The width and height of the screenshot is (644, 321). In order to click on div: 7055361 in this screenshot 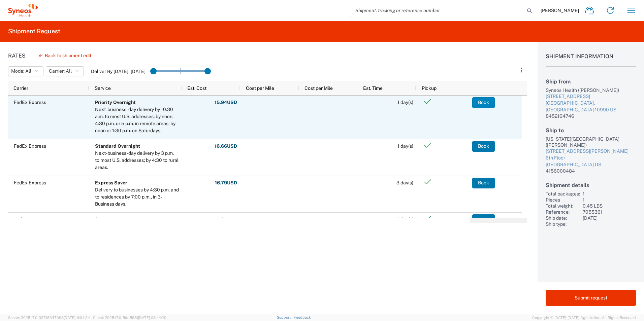, I will do `click(610, 212)`.